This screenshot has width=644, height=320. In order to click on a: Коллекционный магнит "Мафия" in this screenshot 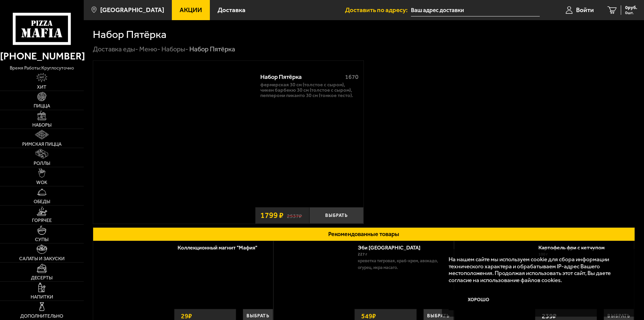, I will do `click(220, 248)`.